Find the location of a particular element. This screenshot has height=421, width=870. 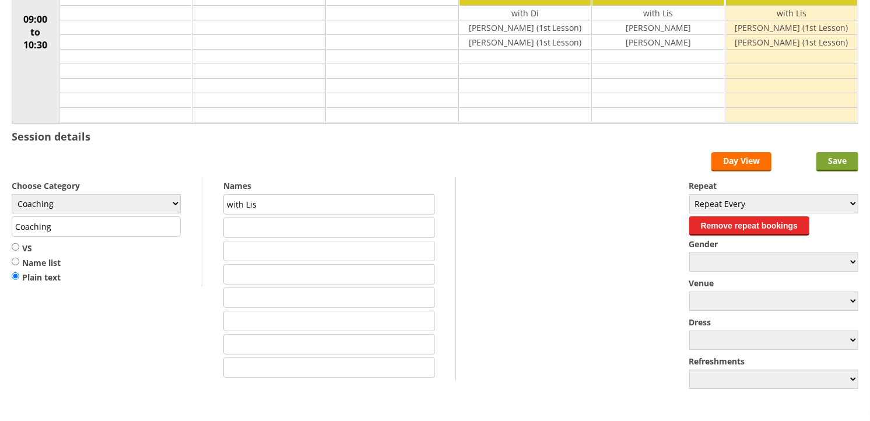

a: Day View is located at coordinates (741, 162).